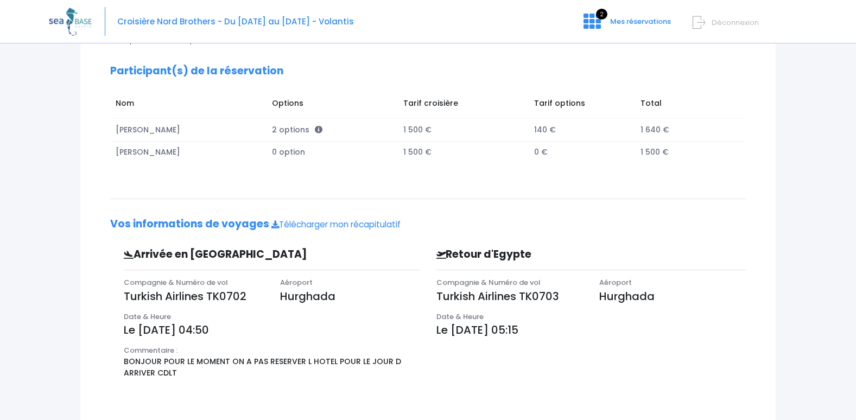 The width and height of the screenshot is (856, 420). I want to click on h2: Vos informations de voyages, so click(428, 224).